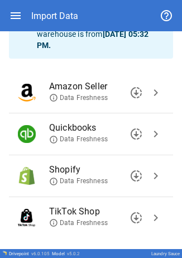 The image size is (182, 258). What do you see at coordinates (73, 254) in the screenshot?
I see `span: v 5.0.2` at bounding box center [73, 254].